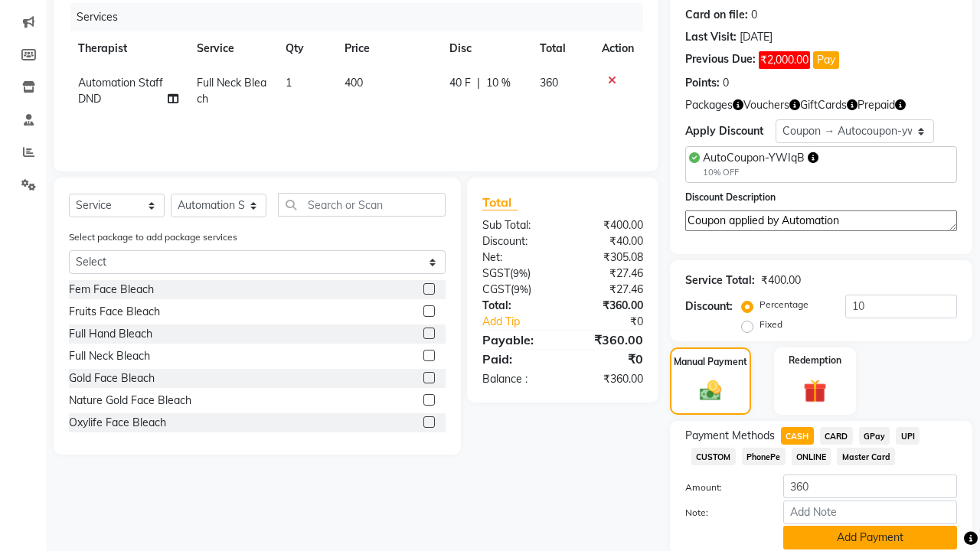  Describe the element at coordinates (720, 280) in the screenshot. I see `div: Service Total:` at that location.